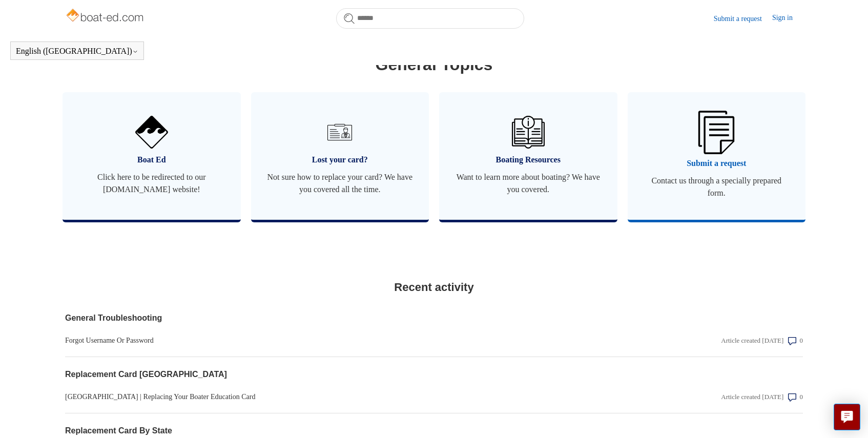  What do you see at coordinates (323, 318) in the screenshot?
I see `a: General Troubleshooting` at bounding box center [323, 318].